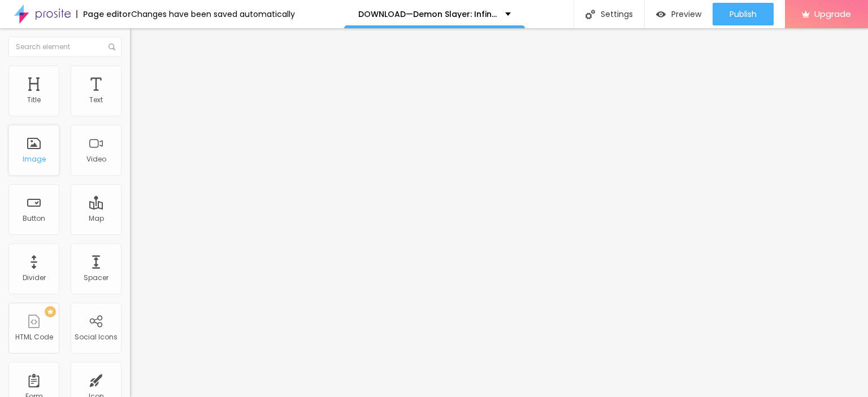 The image size is (868, 397). I want to click on div: Spacer, so click(96, 278).